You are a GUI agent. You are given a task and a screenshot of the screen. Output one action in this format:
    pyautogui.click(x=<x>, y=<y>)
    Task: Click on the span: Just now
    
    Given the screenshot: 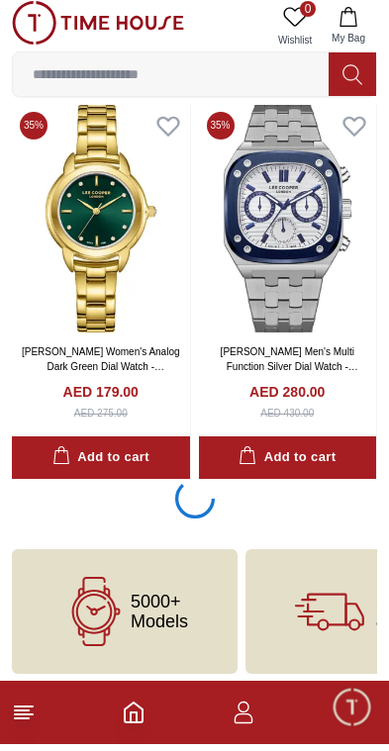 What is the action you would take?
    pyautogui.click(x=331, y=570)
    